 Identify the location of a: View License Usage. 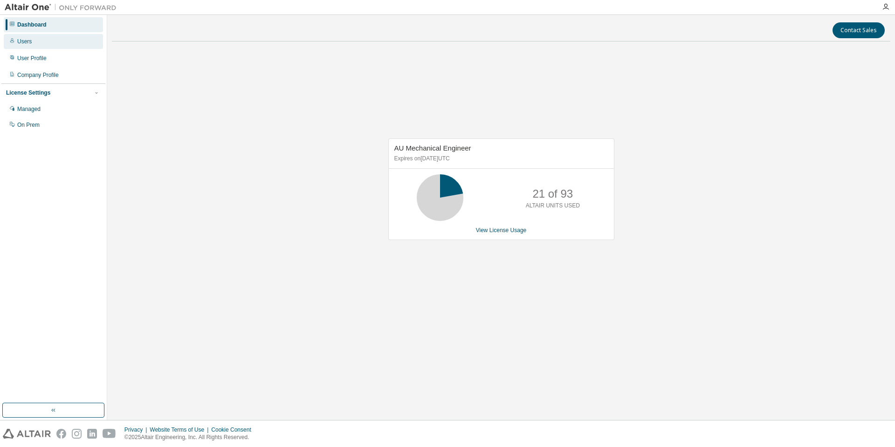
(501, 230).